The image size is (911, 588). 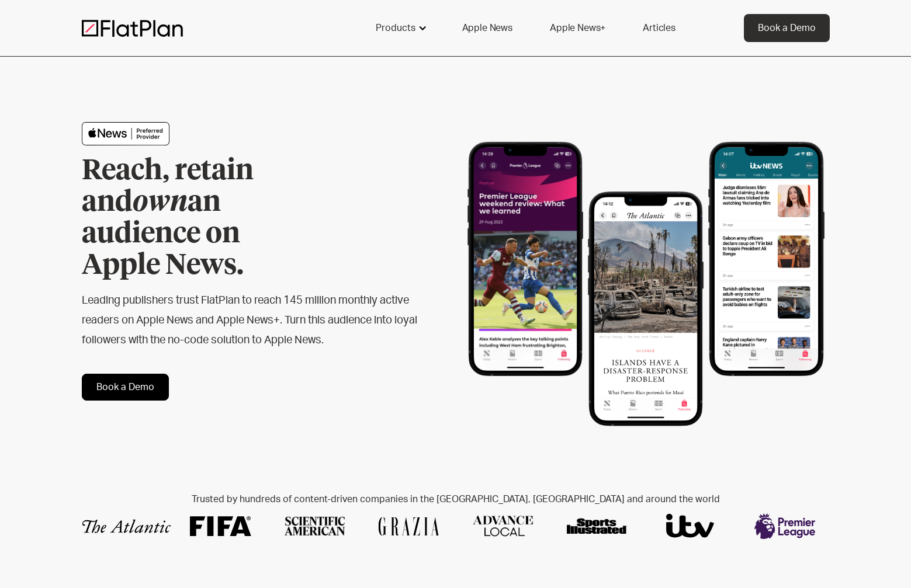 What do you see at coordinates (202, 218) in the screenshot?
I see `h1: Reach, retain and an audience on Apple News.` at bounding box center [202, 218].